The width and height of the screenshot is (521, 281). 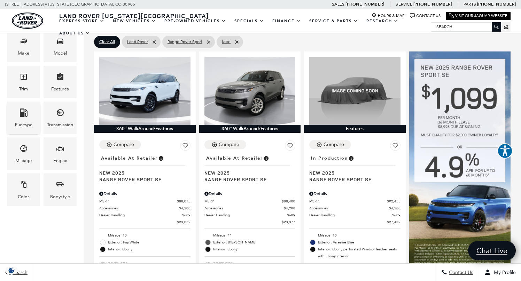 I want to click on span: Interior: Ebony perforated Windsor leather seats with Ebony interior, so click(x=359, y=253).